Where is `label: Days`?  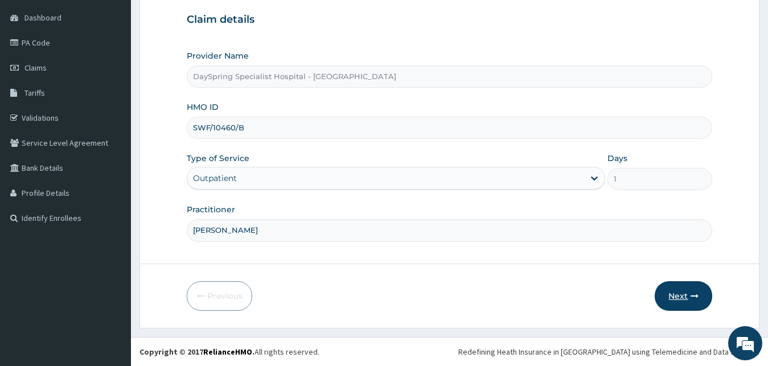
label: Days is located at coordinates (617, 158).